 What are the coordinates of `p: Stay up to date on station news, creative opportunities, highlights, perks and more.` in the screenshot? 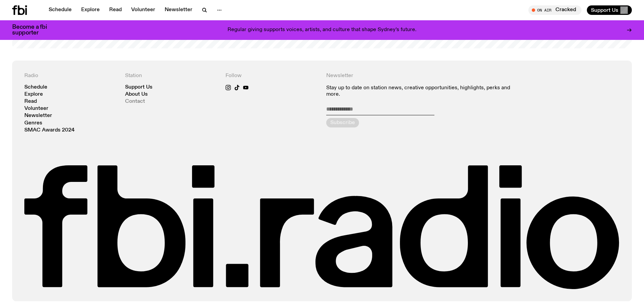 It's located at (423, 92).